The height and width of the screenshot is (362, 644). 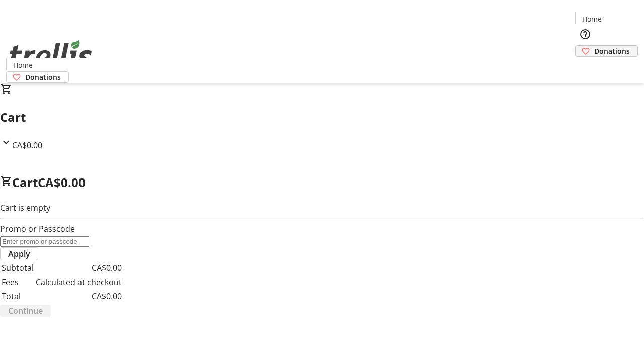 What do you see at coordinates (17, 297) in the screenshot?
I see `td: Total` at bounding box center [17, 297].